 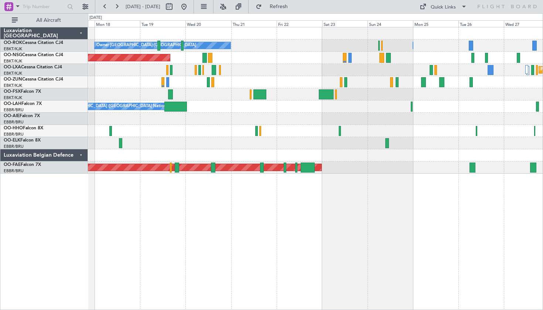 I want to click on span: OO-ELK, so click(x=12, y=140).